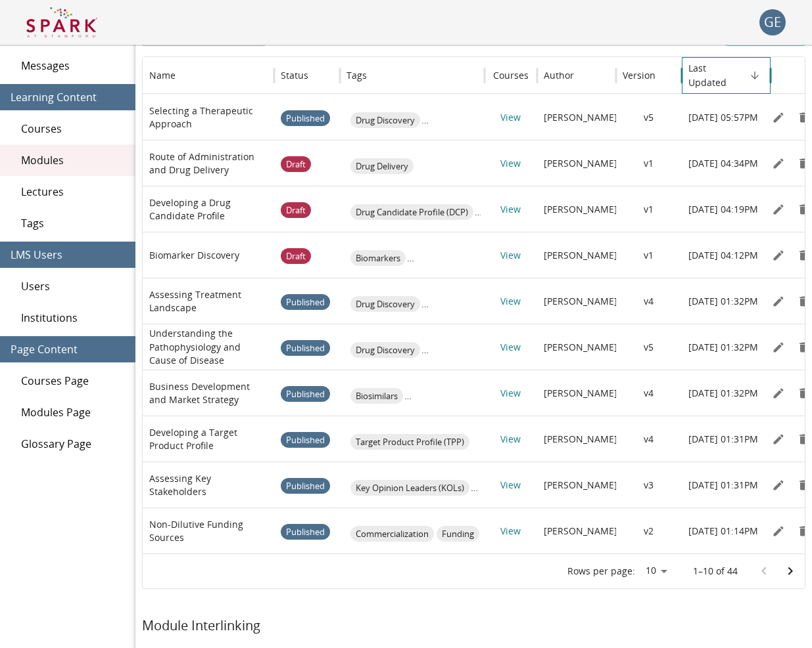  What do you see at coordinates (648, 485) in the screenshot?
I see `div: v3` at bounding box center [648, 485].